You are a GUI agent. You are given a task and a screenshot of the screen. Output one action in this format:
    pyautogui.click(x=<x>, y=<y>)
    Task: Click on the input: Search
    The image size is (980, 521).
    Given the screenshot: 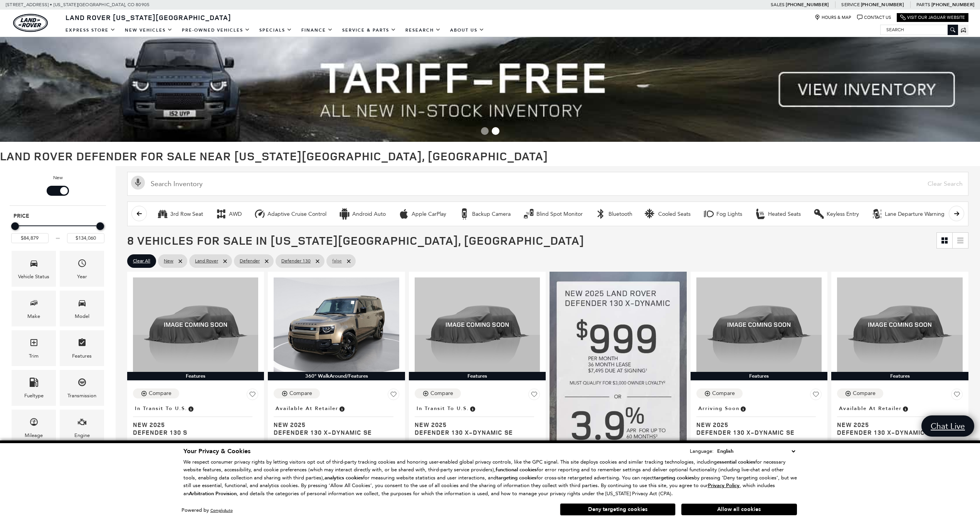 What is the action you would take?
    pyautogui.click(x=919, y=30)
    